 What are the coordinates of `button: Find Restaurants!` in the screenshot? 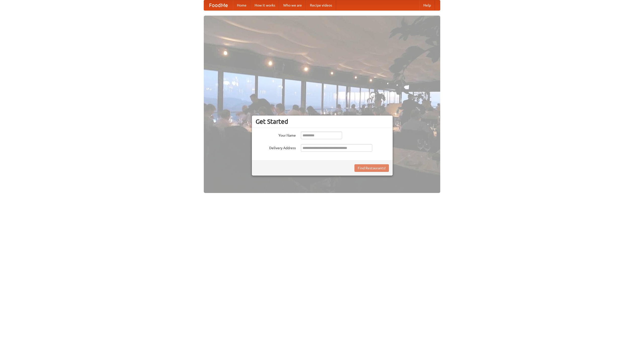 It's located at (371, 168).